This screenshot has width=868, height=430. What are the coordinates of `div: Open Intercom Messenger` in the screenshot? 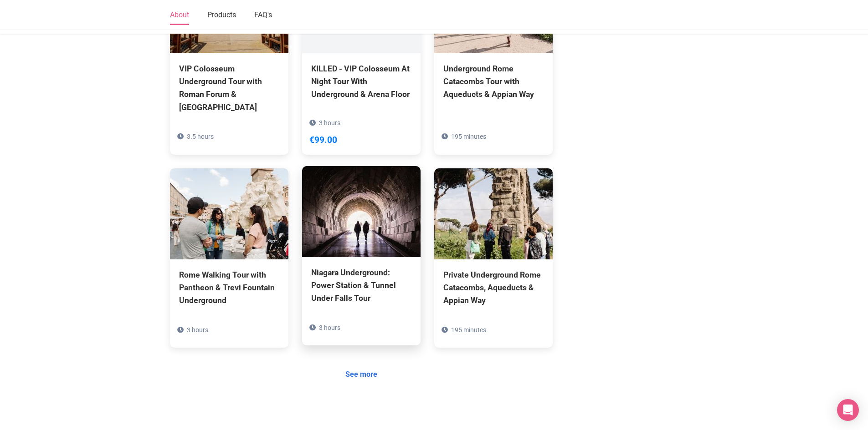 It's located at (848, 410).